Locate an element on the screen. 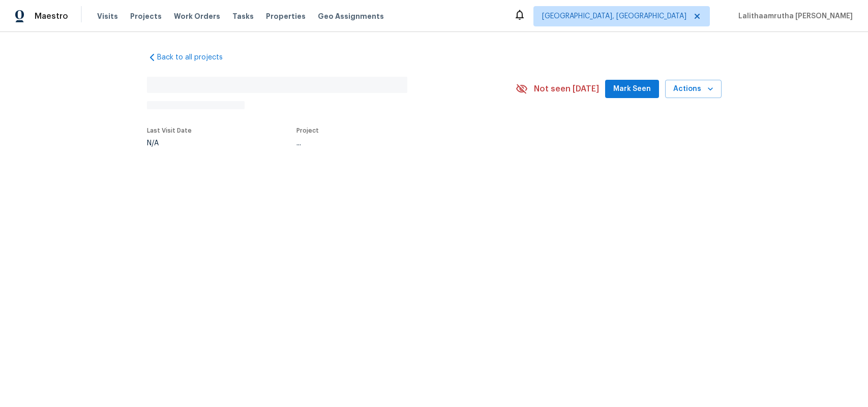 Image resolution: width=868 pixels, height=407 pixels. span: Projects is located at coordinates (146, 16).